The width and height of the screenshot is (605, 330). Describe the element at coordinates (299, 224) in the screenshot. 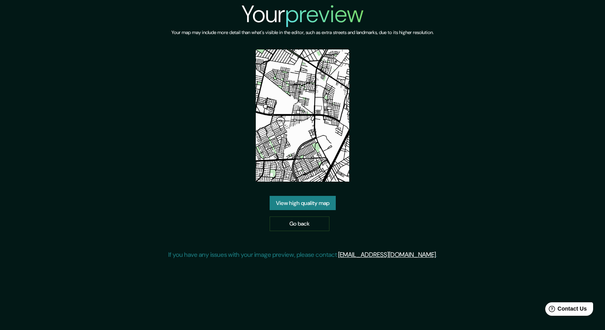

I see `a: Go back` at that location.